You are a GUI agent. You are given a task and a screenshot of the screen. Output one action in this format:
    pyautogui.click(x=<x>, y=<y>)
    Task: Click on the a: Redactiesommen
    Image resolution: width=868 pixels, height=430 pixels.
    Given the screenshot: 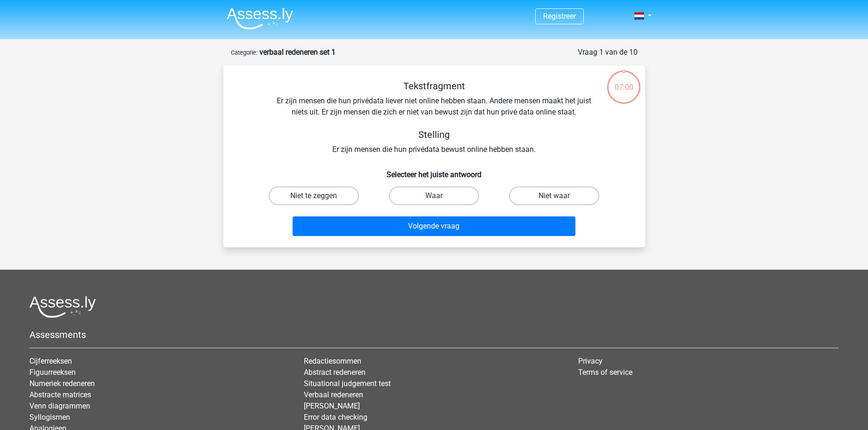 What is the action you would take?
    pyautogui.click(x=333, y=361)
    